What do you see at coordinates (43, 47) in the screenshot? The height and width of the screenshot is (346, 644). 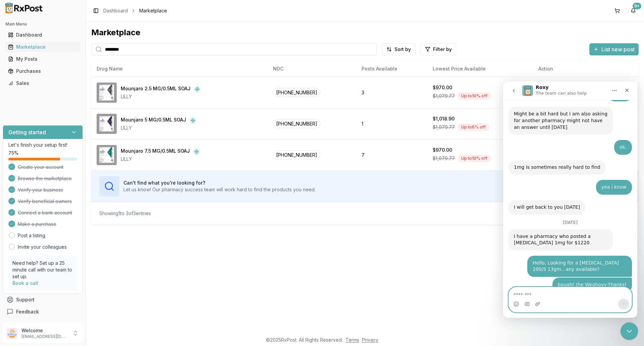 I see `div: Marketplace` at bounding box center [43, 47].